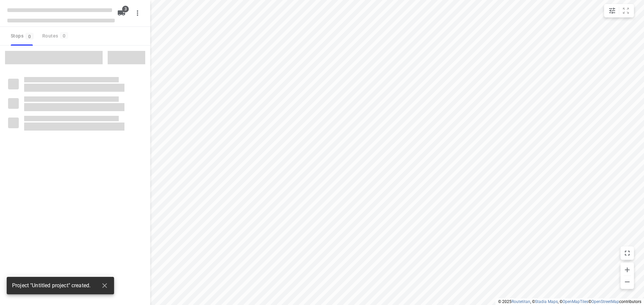  Describe the element at coordinates (605, 302) in the screenshot. I see `a: OpenStreetMap` at that location.